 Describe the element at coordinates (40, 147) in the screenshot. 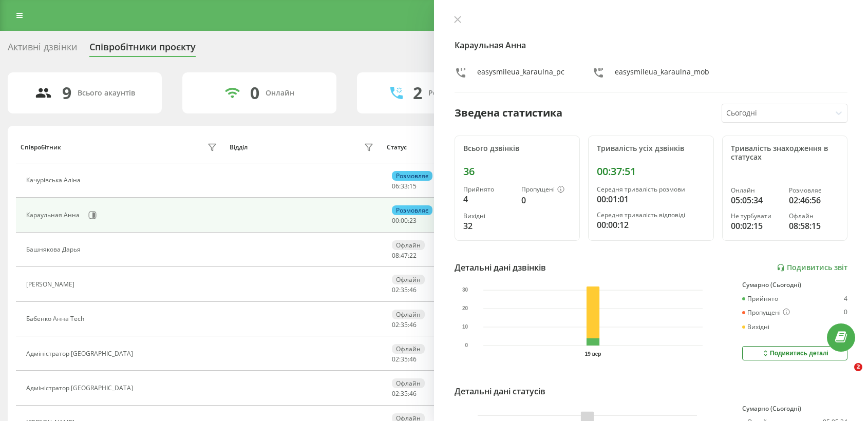

I see `div: Співробітник` at that location.